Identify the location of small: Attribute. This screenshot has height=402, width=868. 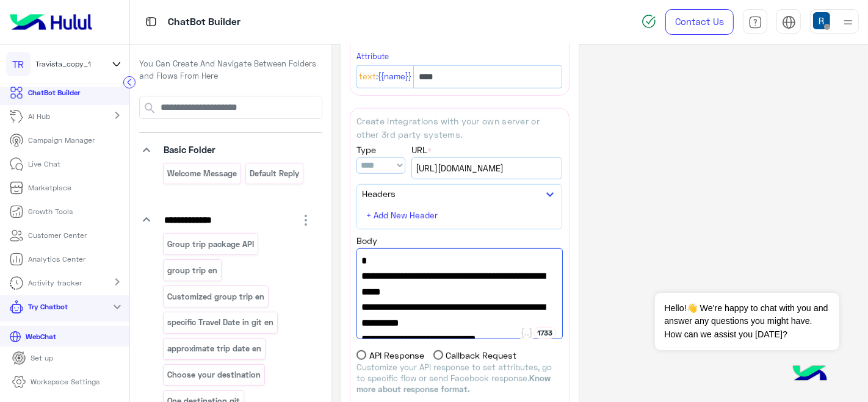
(372, 56).